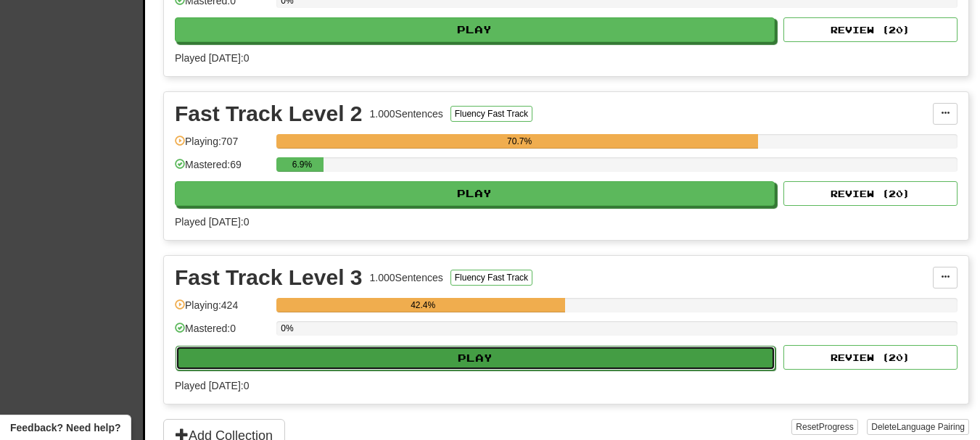 Image resolution: width=980 pixels, height=440 pixels. What do you see at coordinates (222, 309) in the screenshot?
I see `div: Playing: 424` at bounding box center [222, 309].